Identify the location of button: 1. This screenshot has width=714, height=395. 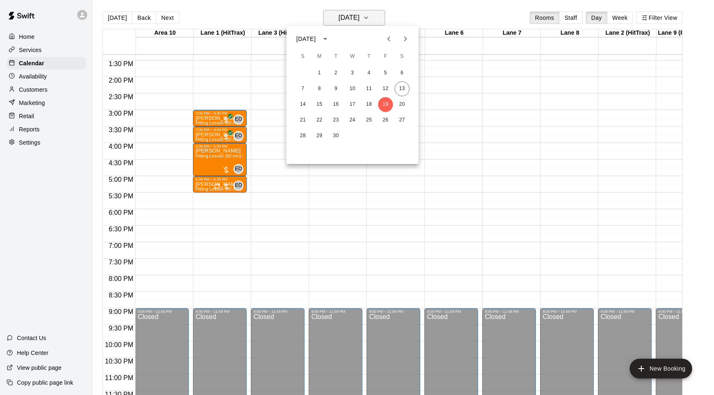
(320, 73).